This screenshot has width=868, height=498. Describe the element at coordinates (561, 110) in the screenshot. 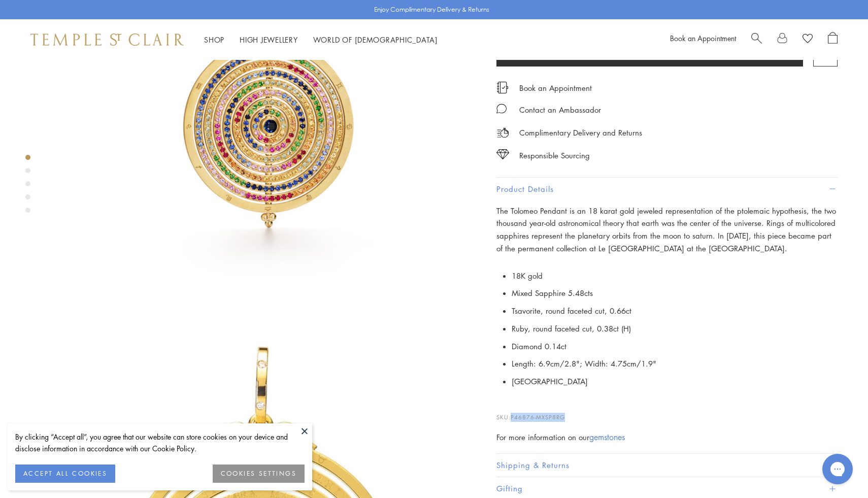

I see `div: Contact an Ambassador` at that location.